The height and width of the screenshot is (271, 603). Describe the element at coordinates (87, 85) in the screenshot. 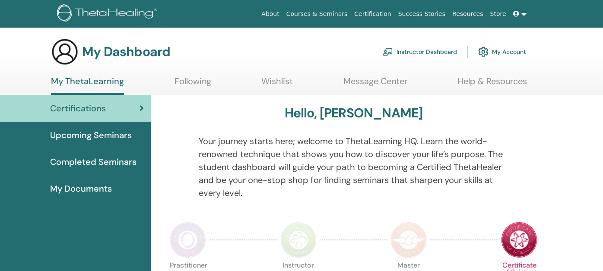

I see `a: My ThetaLearning` at that location.